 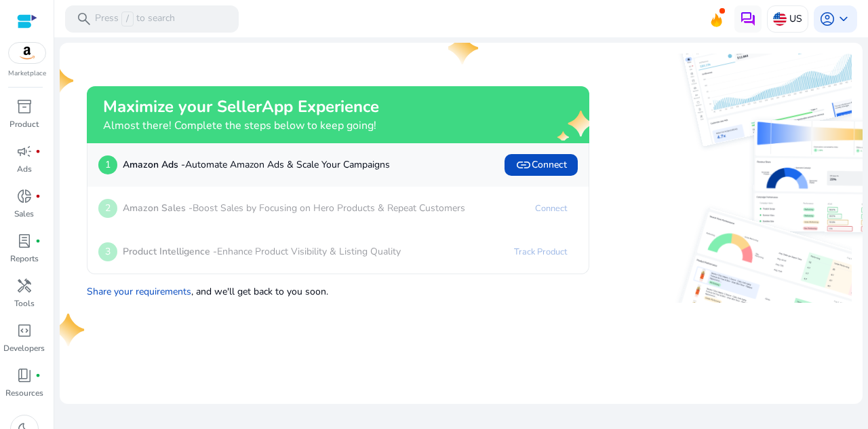 I want to click on p: Sales, so click(x=24, y=214).